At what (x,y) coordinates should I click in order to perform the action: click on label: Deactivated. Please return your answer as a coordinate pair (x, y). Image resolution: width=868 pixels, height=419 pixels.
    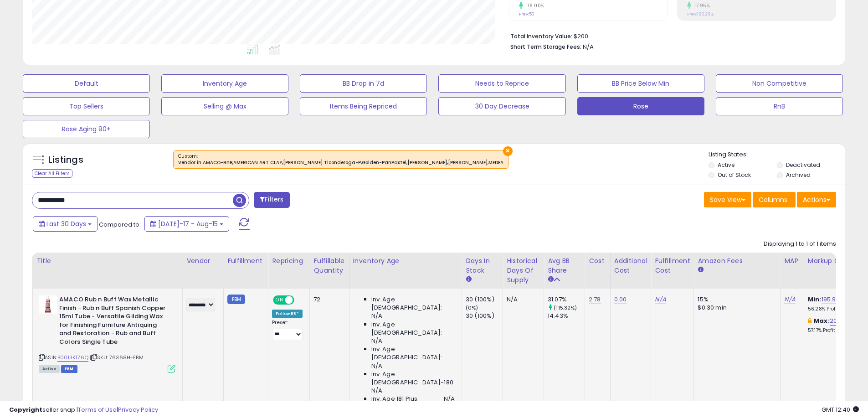
    Looking at the image, I should click on (803, 165).